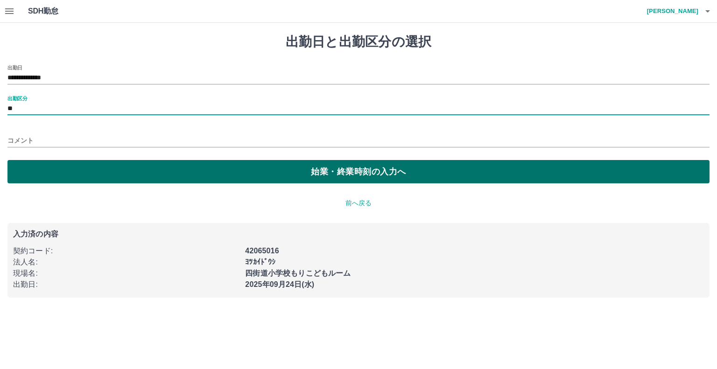 This screenshot has width=717, height=369. I want to click on label: 出勤区分, so click(17, 98).